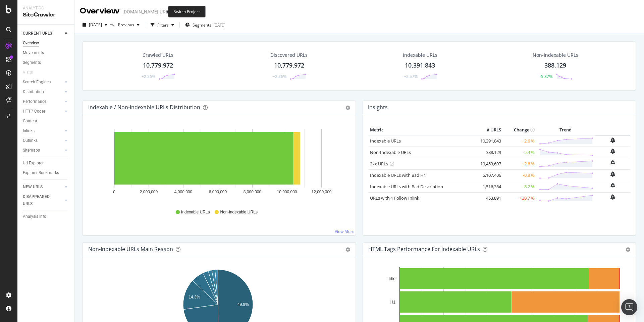 This screenshot has width=644, height=322. What do you see at coordinates (519, 175) in the screenshot?
I see `td: -0.8 %` at bounding box center [519, 175].